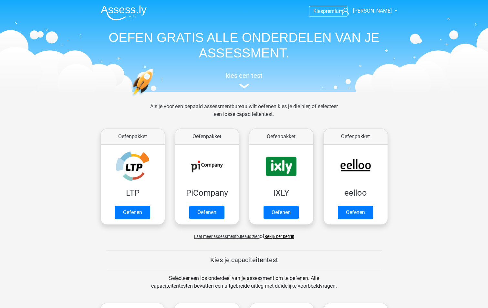 Image resolution: width=488 pixels, height=308 pixels. What do you see at coordinates (244, 45) in the screenshot?
I see `h1: OEFEN GRATIS ALLE ONDERDELEN VAN JE ASSESSMENT.` at bounding box center [244, 45].